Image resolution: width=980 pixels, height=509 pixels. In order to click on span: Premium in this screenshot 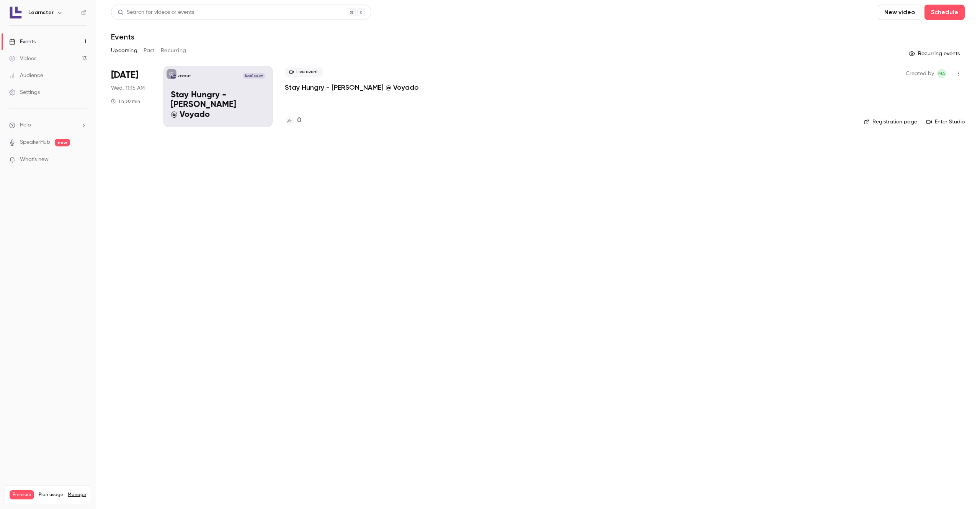, I will do `click(22, 494)`.